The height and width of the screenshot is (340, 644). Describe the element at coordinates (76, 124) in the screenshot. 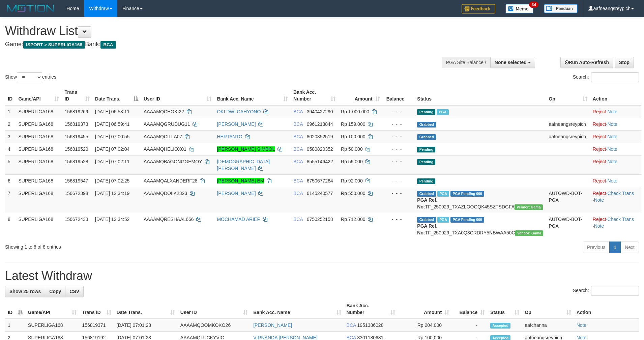

I see `span: 156819373` at that location.